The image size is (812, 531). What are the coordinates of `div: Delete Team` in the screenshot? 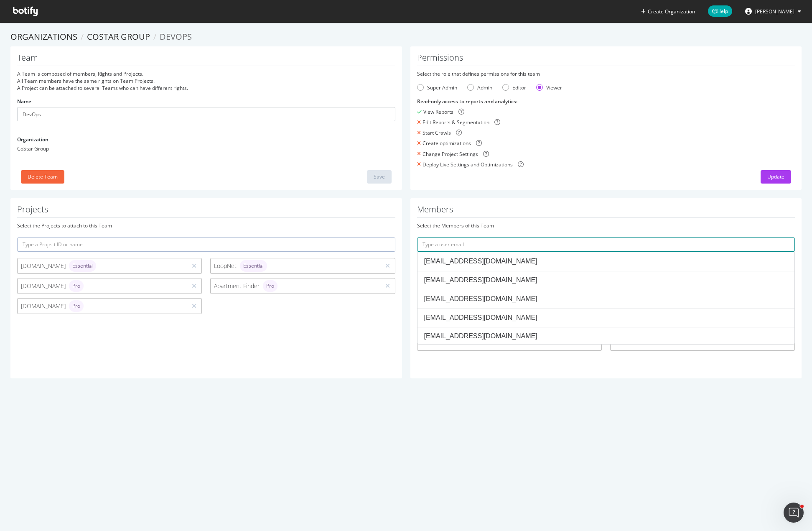 It's located at (43, 177).